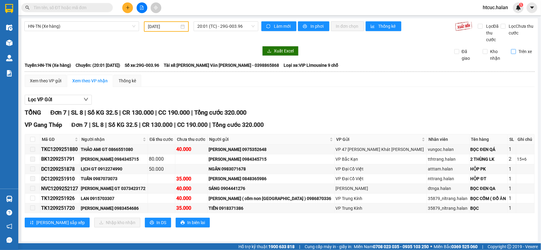 This screenshot has height=250, width=541. I want to click on span: In biên lai, so click(196, 223).